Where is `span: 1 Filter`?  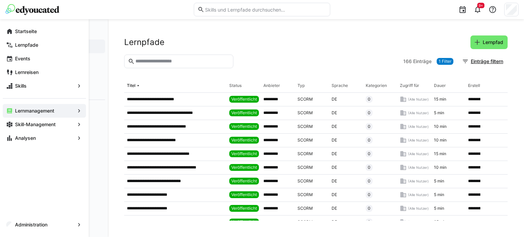 span: 1 Filter is located at coordinates (445, 61).